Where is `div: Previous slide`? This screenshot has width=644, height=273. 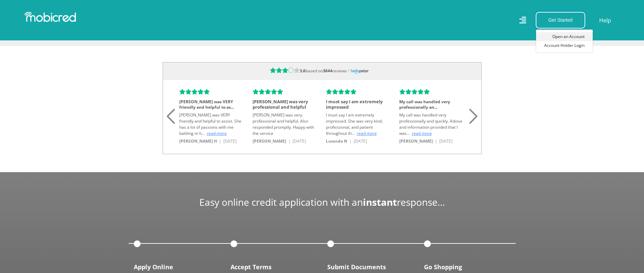 div: Previous slide is located at coordinates (170, 108).